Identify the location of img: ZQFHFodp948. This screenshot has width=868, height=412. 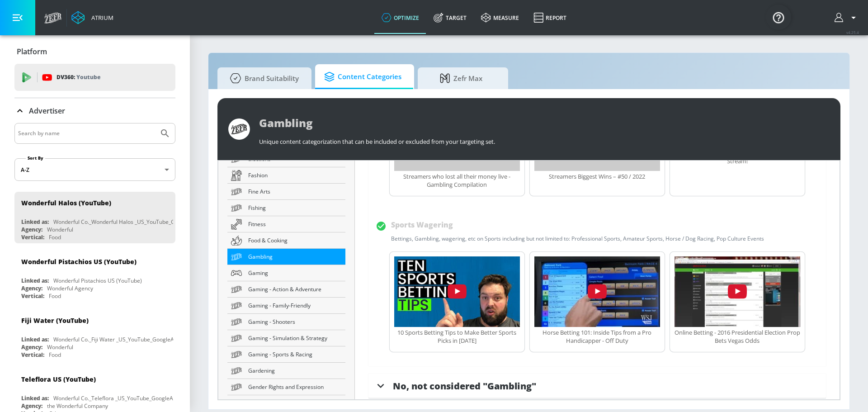
(457, 292).